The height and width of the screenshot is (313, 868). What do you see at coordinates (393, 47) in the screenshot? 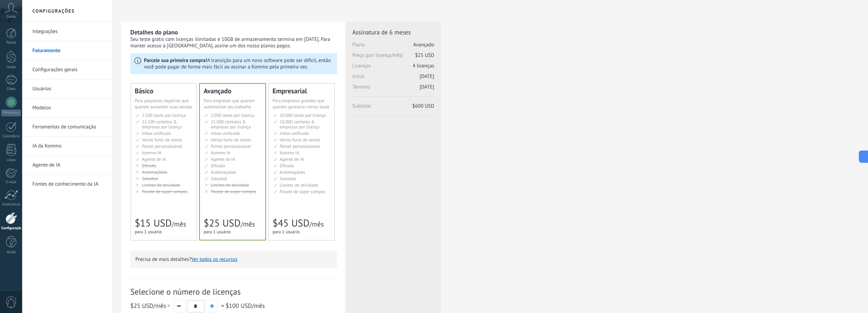
I see `span: Plano` at bounding box center [393, 47].